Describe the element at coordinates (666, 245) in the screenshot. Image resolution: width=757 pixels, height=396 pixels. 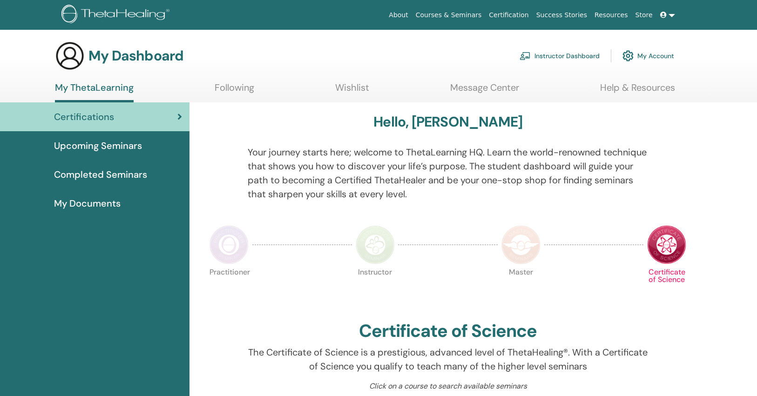
I see `img: Certificate of Science` at that location.